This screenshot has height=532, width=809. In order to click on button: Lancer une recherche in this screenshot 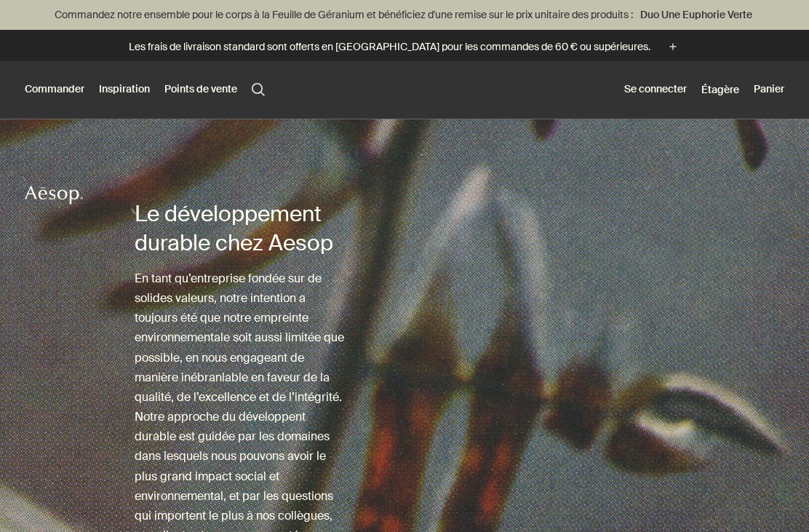, I will do `click(258, 90)`.